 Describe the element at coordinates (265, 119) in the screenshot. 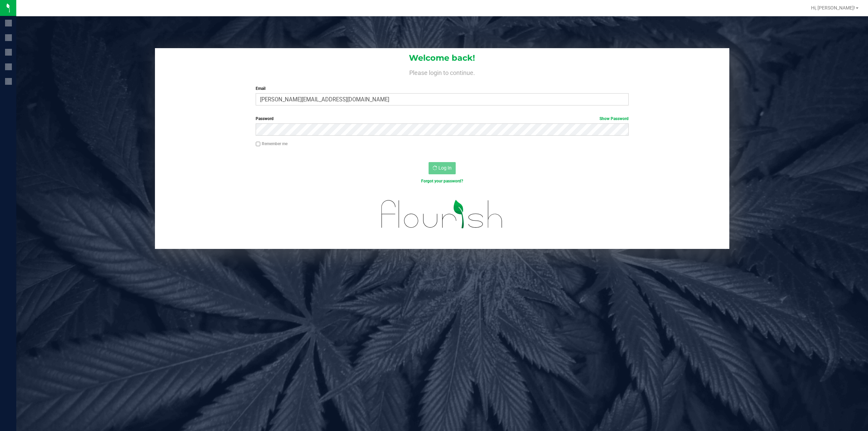

I see `span: Password` at that location.